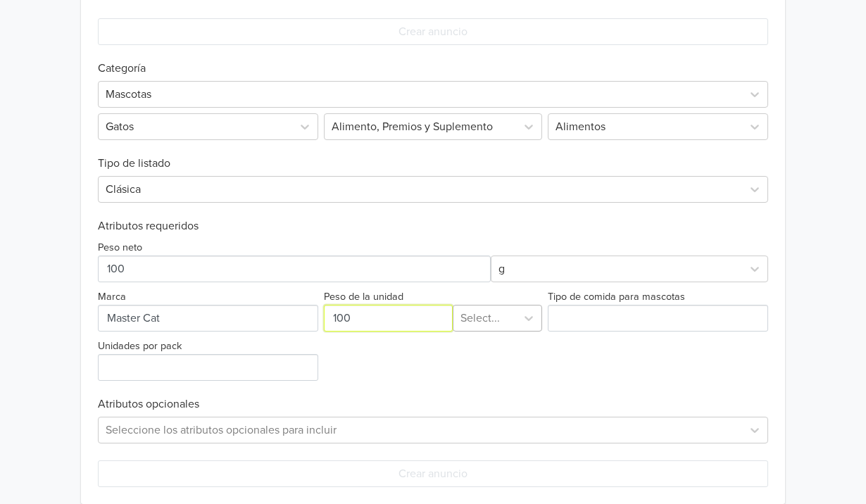  I want to click on h6: Atributos opcionales, so click(433, 404).